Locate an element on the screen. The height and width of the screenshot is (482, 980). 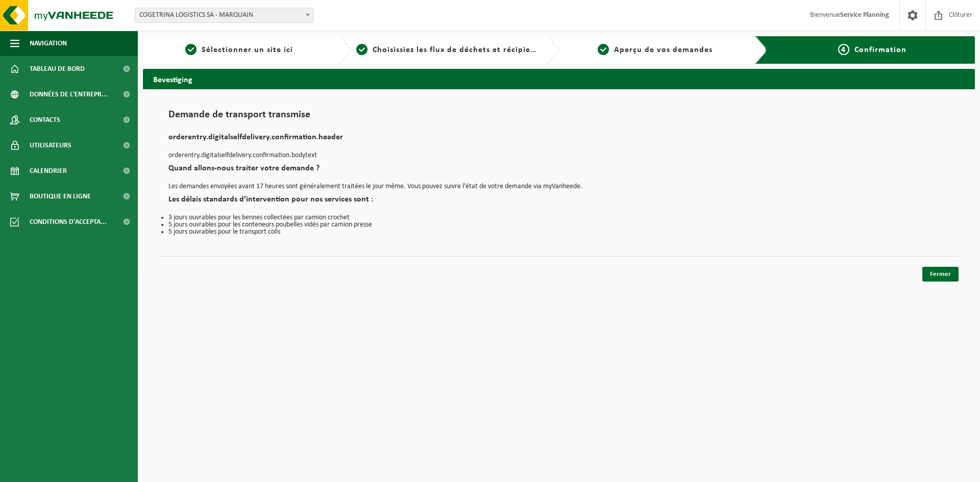
h2: orderentry.digitalselfdelivery.confirmation.header is located at coordinates (559, 140).